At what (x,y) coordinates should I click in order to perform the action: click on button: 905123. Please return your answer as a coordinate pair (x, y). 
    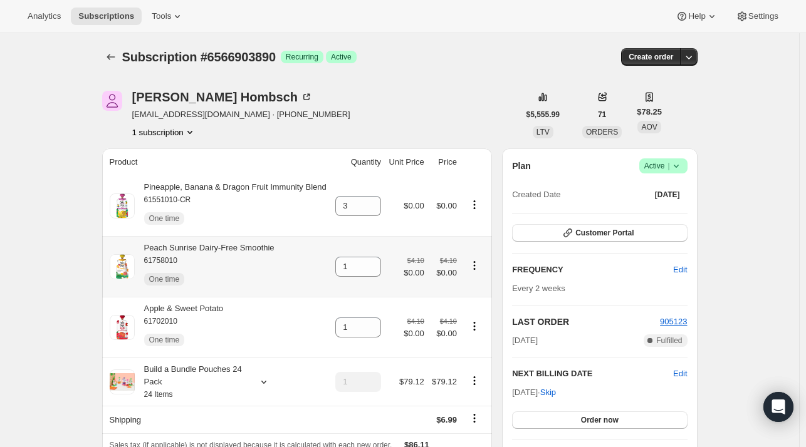
    Looking at the image, I should click on (673, 322).